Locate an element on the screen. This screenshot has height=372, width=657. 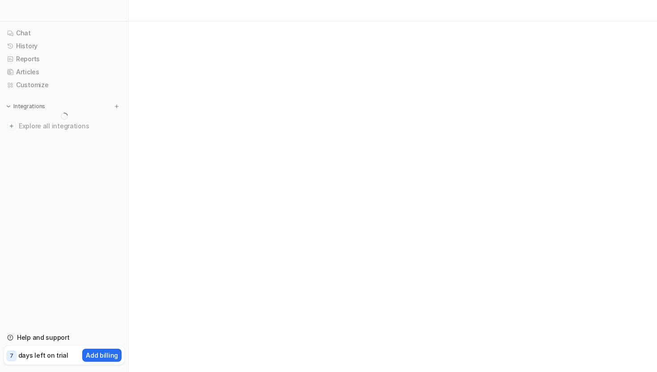
a: Help and support is located at coordinates (64, 337).